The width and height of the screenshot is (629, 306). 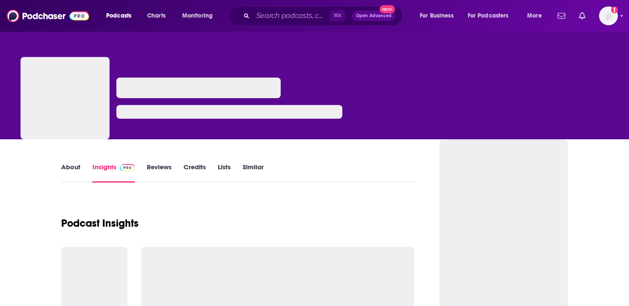 What do you see at coordinates (48, 16) in the screenshot?
I see `a: Podchaser - Follow, Share and Rate Podcasts` at bounding box center [48, 16].